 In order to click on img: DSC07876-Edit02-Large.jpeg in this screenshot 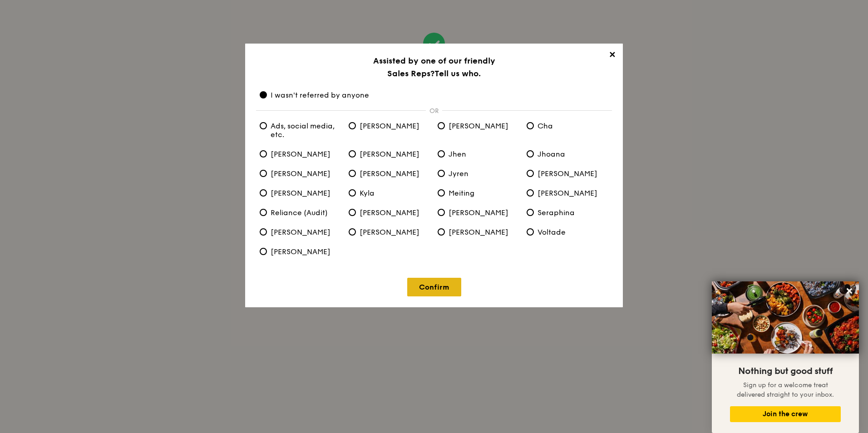, I will do `click(785, 318)`.